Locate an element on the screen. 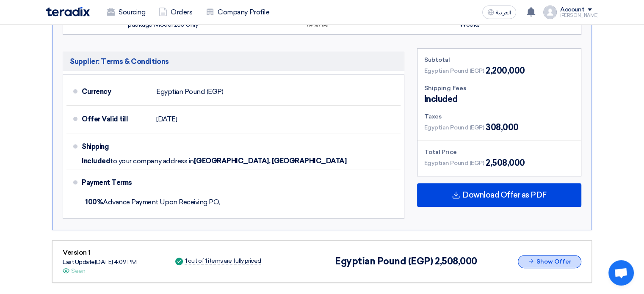 The height and width of the screenshot is (294, 644). div: Seen is located at coordinates (78, 271).